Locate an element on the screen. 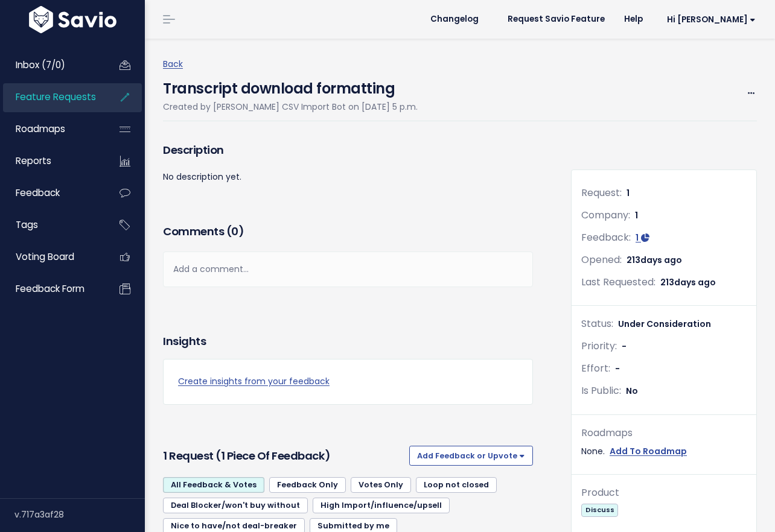  img: logo-white.9d6f32f41409.svg is located at coordinates (72, 19).